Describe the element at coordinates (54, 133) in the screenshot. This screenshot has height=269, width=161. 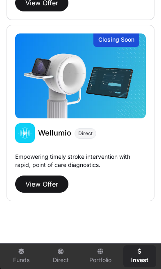
I see `span: Wellumio` at that location.